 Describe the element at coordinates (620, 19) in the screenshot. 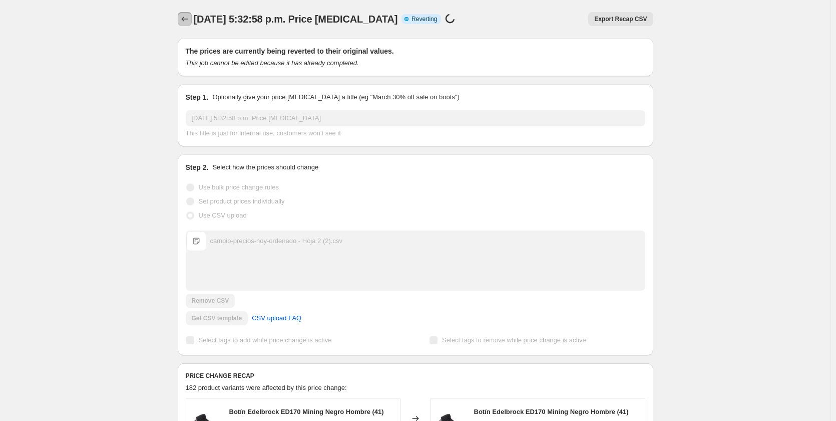

I see `span: Export Recap CSV` at that location.